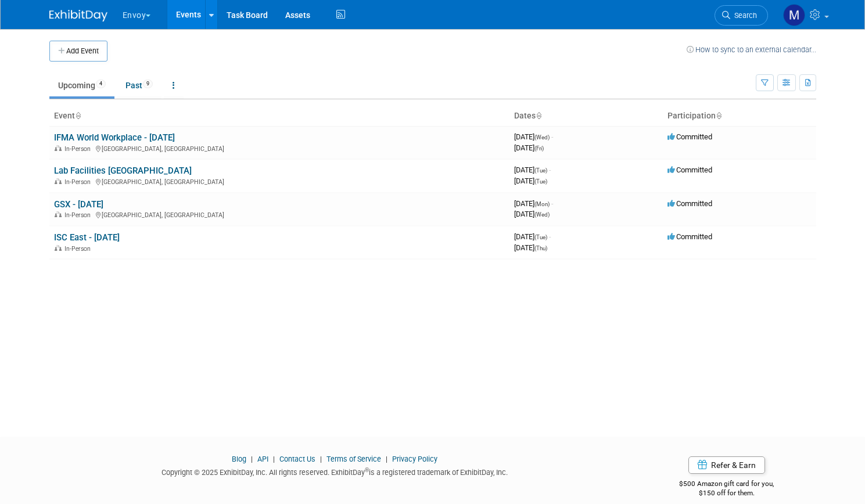 Image resolution: width=865 pixels, height=504 pixels. What do you see at coordinates (539, 148) in the screenshot?
I see `span: (Fri)` at bounding box center [539, 148].